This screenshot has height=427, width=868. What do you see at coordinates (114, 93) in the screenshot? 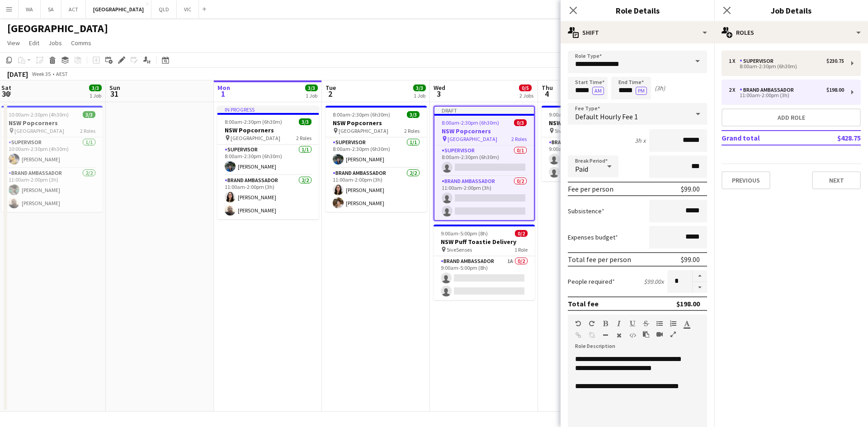
I see `span: 31` at bounding box center [114, 93].